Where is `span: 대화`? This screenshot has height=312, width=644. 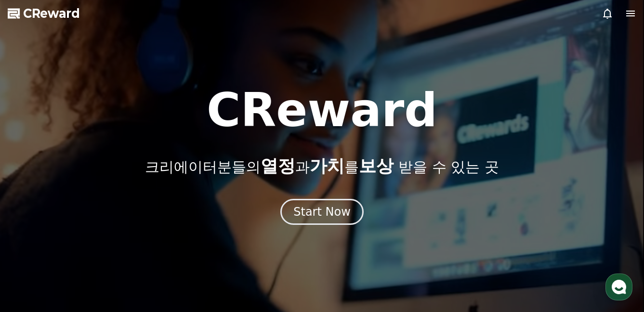 span: 대화 is located at coordinates (94, 250).